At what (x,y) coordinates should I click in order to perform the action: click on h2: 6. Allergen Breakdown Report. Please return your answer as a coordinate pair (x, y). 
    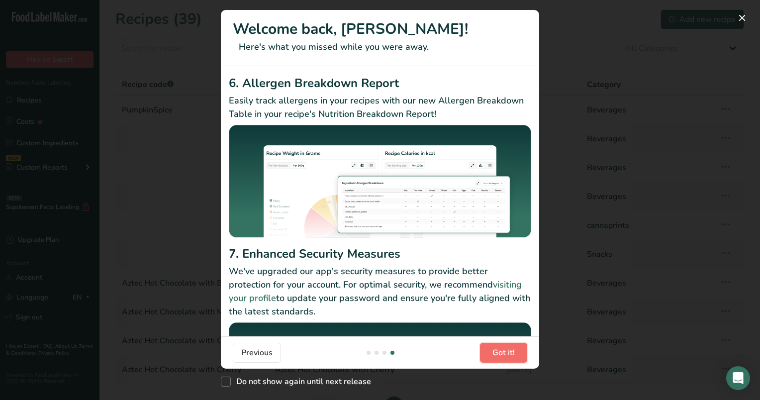
    Looking at the image, I should click on (380, 83).